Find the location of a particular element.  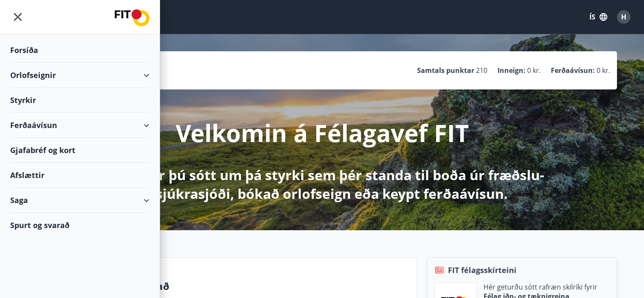

div: Forsíða is located at coordinates (79, 50).